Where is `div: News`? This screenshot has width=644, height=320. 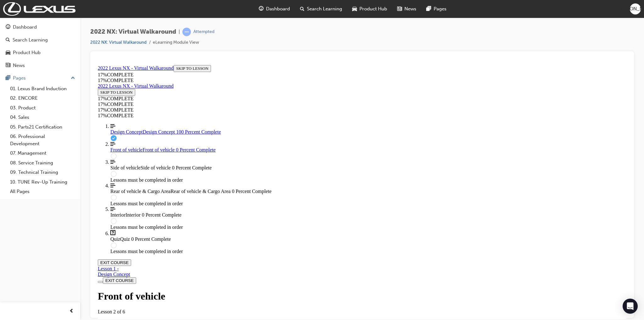 div: News is located at coordinates (19, 65).